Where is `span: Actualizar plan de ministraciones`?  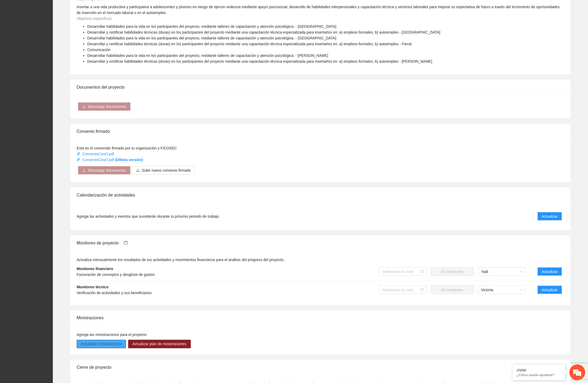
span: Actualizar plan de ministraciones is located at coordinates (159, 344).